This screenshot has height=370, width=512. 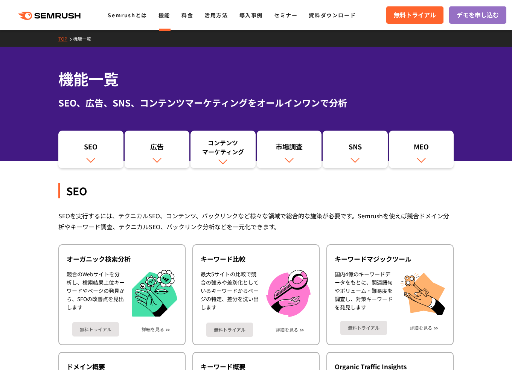 What do you see at coordinates (91, 150) in the screenshot?
I see `a: SEO` at bounding box center [91, 150].